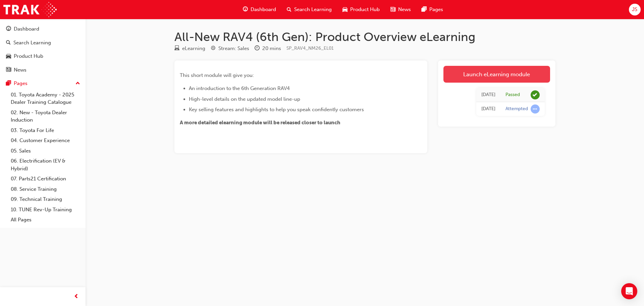 Image resolution: width=644 pixels, height=306 pixels. What do you see at coordinates (29, 56) in the screenshot?
I see `div: Product Hub` at bounding box center [29, 56].